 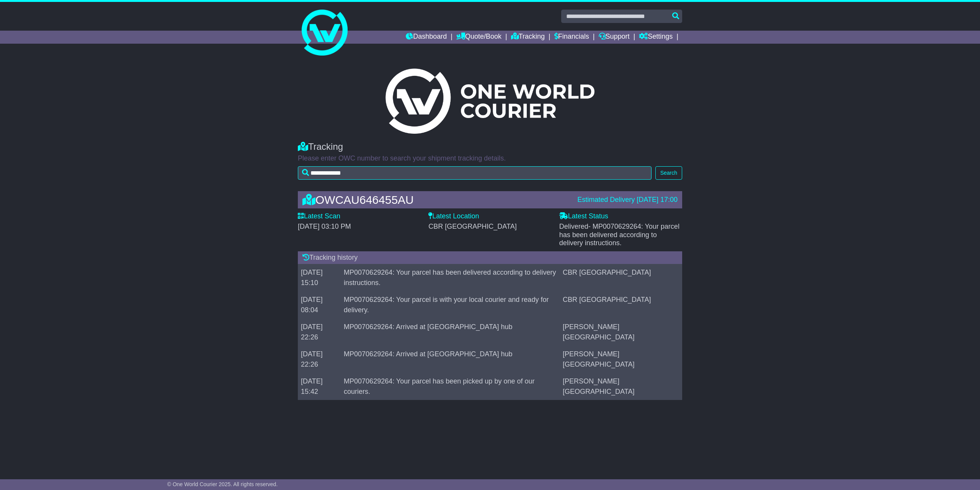 What do you see at coordinates (669, 172) in the screenshot?
I see `button: Search` at bounding box center [669, 172].